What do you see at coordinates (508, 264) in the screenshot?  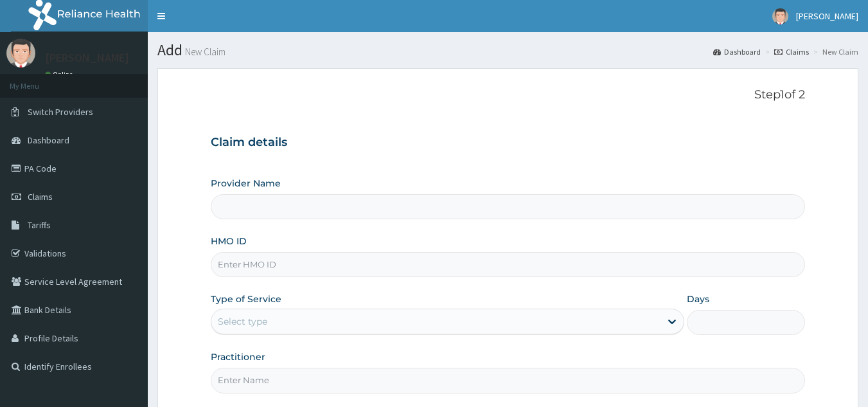 I see `input: Enter HMO ID` at bounding box center [508, 264].